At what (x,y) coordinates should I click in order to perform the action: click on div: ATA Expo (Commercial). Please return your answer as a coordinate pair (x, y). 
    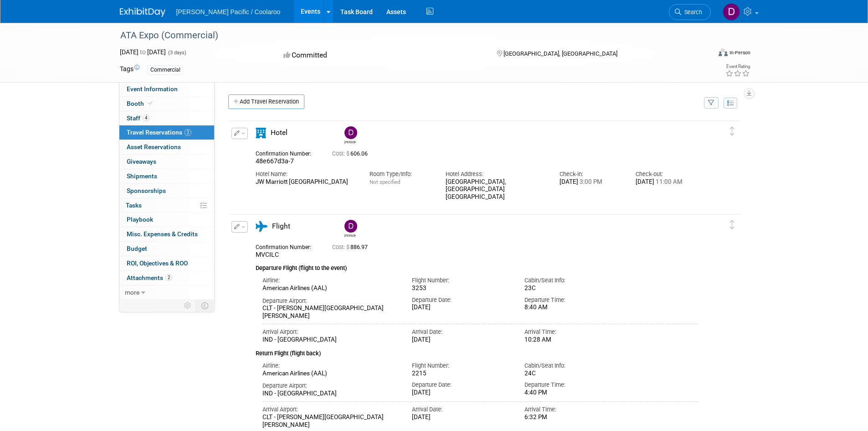
    Looking at the image, I should click on (406, 35).